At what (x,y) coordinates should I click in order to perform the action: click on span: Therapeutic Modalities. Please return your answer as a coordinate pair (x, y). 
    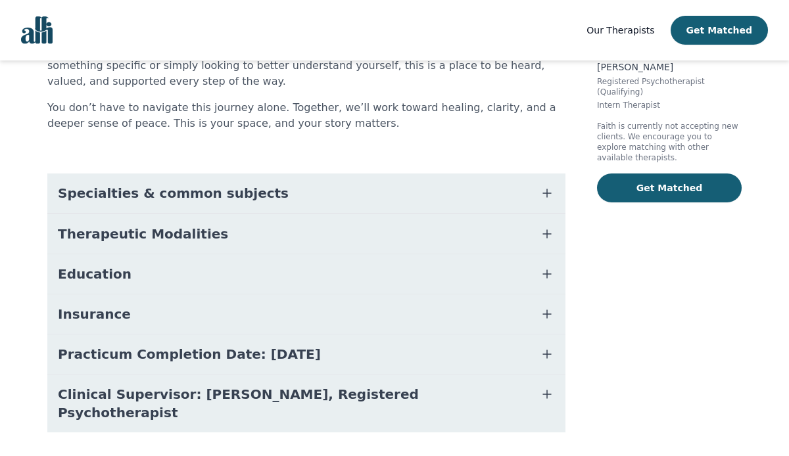
    Looking at the image, I should click on (143, 234).